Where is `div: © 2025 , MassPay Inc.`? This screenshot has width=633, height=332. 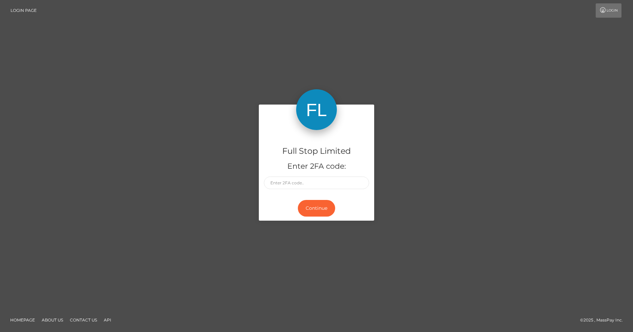
div: © 2025 , MassPay Inc. is located at coordinates (604, 320).